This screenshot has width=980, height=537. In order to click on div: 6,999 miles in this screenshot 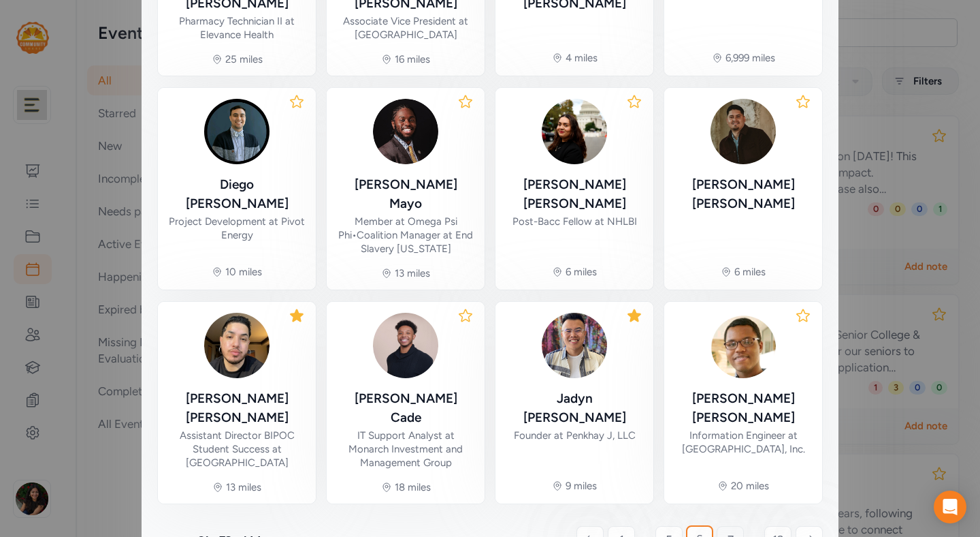, I will do `click(750, 58)`.